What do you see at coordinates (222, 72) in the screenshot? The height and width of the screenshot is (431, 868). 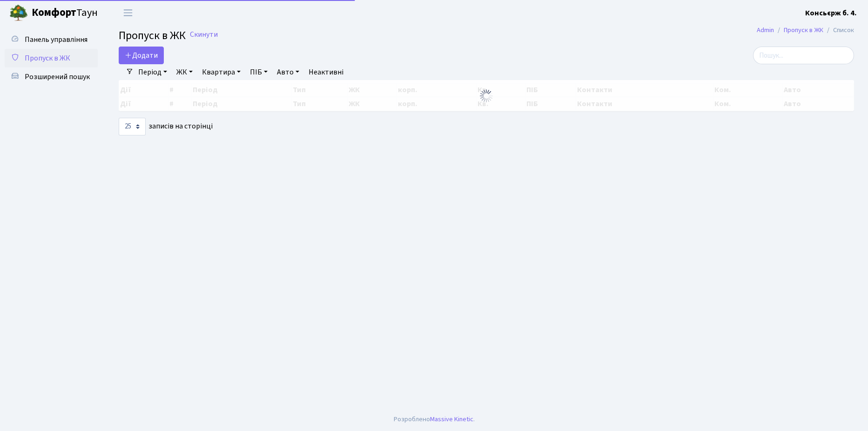 I see `a: Квартира` at bounding box center [222, 72].